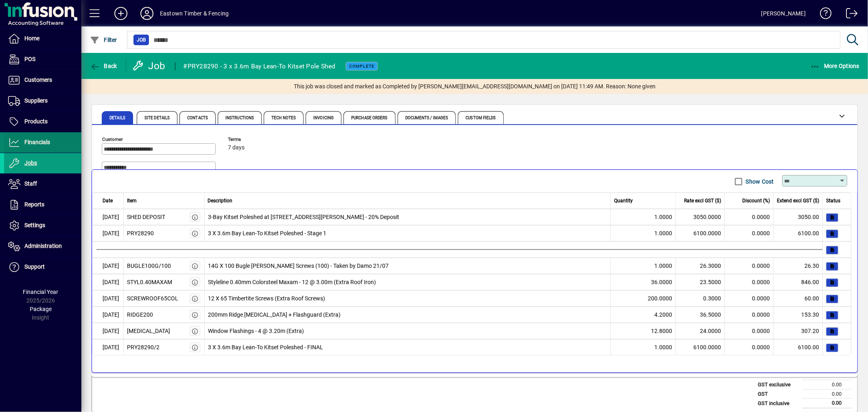 The width and height of the screenshot is (868, 412). I want to click on span: 12.8000, so click(662, 331).